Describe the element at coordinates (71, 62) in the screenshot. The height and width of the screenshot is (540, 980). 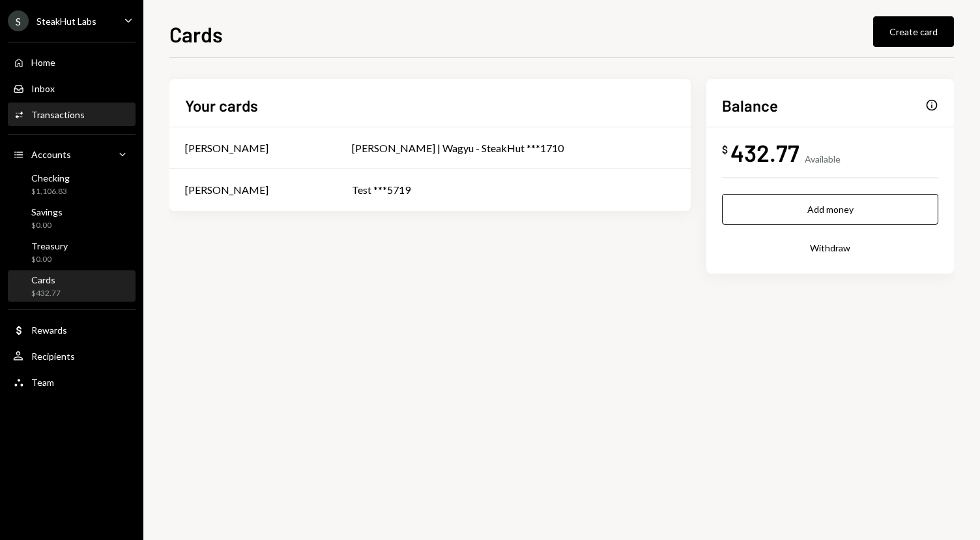
I see `a: Home` at that location.